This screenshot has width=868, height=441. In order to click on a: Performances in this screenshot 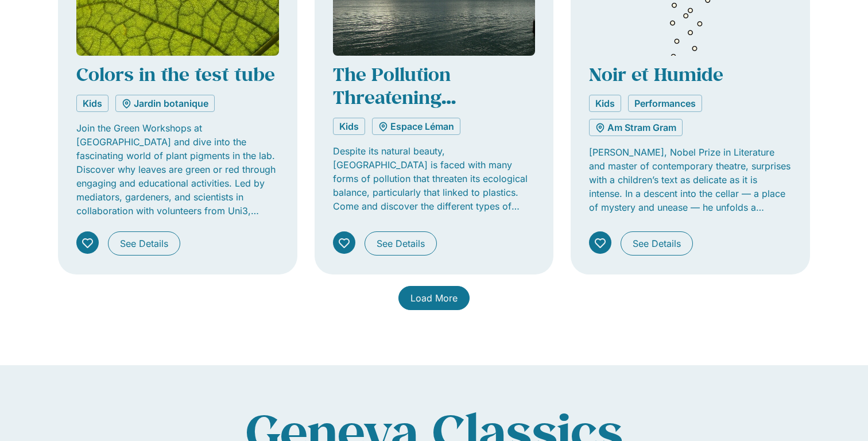, I will do `click(665, 103)`.